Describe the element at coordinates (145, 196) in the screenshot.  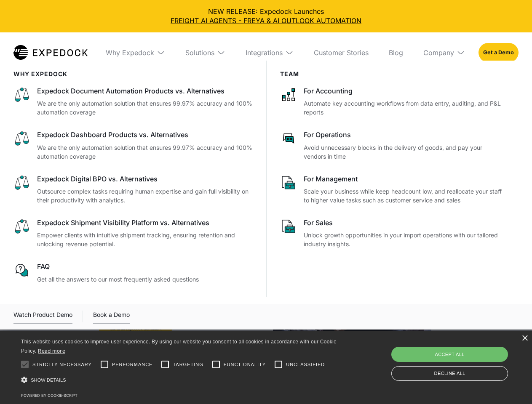
I see `p: Outsource complex tasks requiring human expertise and gain full visibility on their productivity ...` at that location.